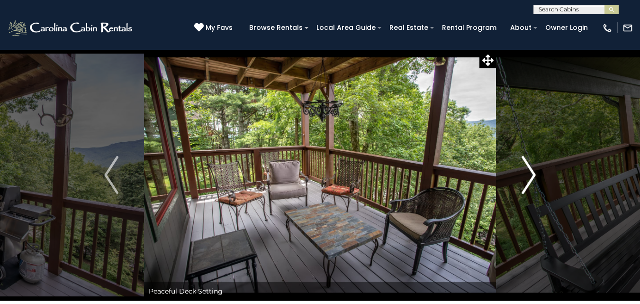  I want to click on button: Previous, so click(111, 175).